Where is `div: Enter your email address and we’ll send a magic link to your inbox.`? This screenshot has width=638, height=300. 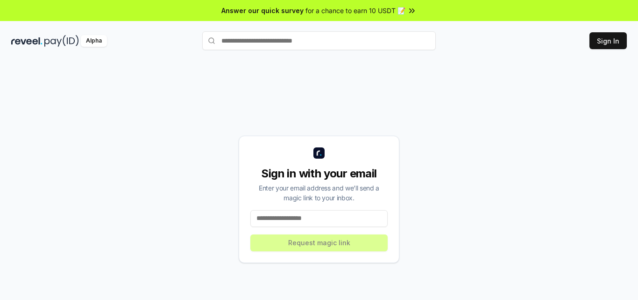 div: Enter your email address and we’ll send a magic link to your inbox. is located at coordinates (319, 193).